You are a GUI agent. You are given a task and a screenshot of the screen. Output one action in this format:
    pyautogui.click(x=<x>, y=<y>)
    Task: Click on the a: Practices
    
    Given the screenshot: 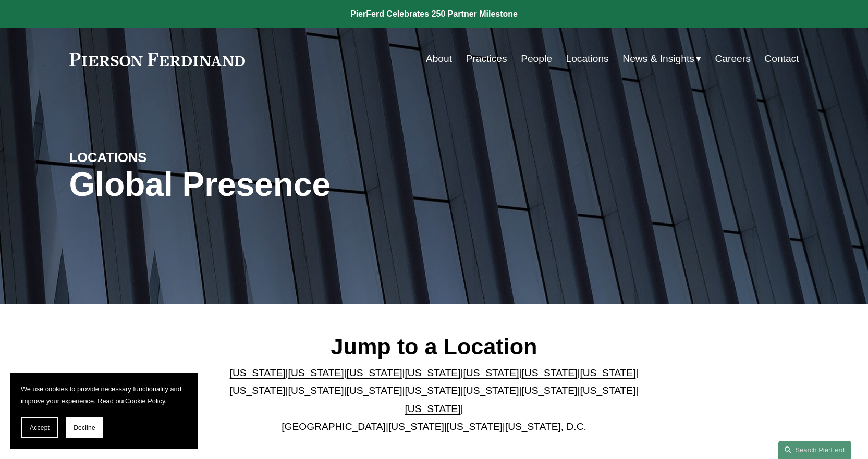 What is the action you would take?
    pyautogui.click(x=486, y=59)
    